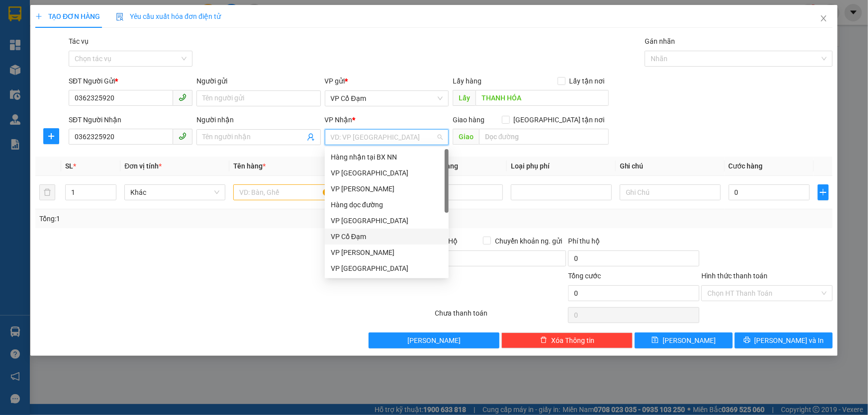  Describe the element at coordinates (561, 166) in the screenshot. I see `th: Loại phụ phí` at that location.